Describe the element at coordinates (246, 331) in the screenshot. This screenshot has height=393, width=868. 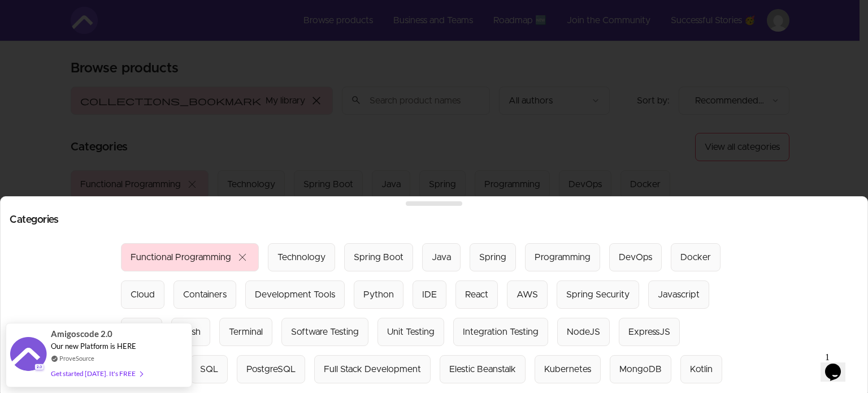
I see `div: Terminal` at that location.